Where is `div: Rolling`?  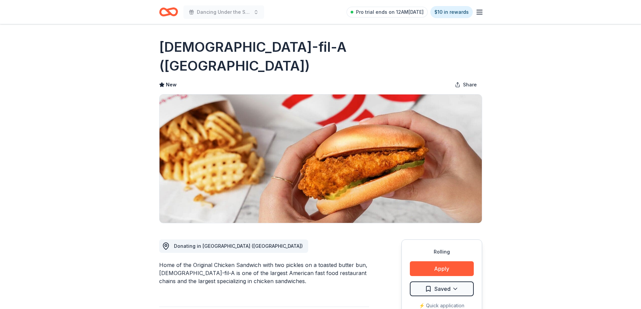
div: Rolling is located at coordinates (442, 252).